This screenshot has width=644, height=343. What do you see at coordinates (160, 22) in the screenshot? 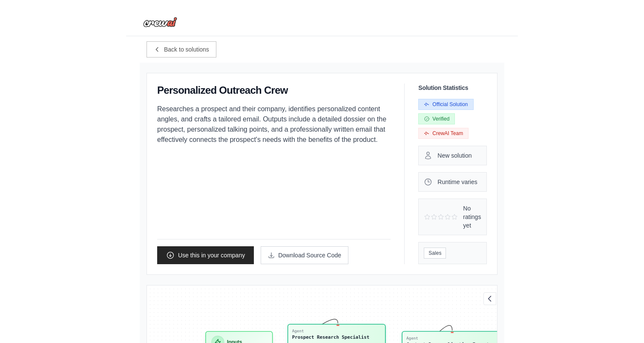
I see `img: Logo` at bounding box center [160, 22].